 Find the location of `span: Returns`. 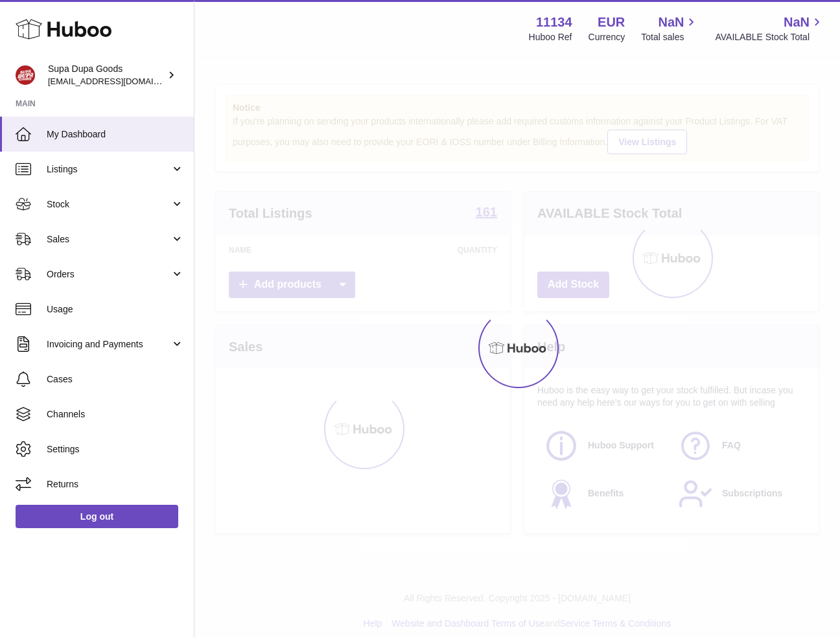

span: Returns is located at coordinates (115, 484).